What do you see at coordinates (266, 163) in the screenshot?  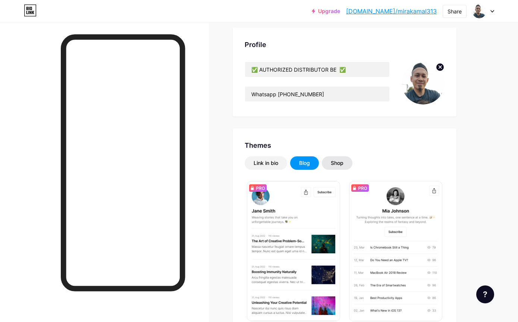 I see `div: Link in bio` at bounding box center [266, 163].